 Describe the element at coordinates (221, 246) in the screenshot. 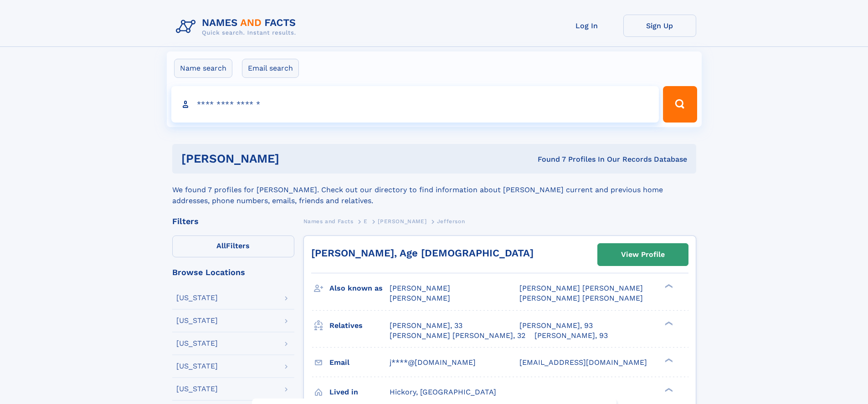

I see `span: All` at that location.